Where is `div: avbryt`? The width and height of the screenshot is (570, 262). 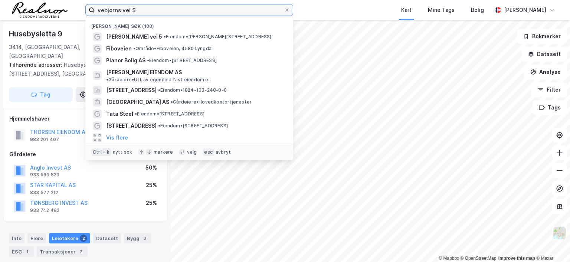 div: avbryt is located at coordinates (223, 152).